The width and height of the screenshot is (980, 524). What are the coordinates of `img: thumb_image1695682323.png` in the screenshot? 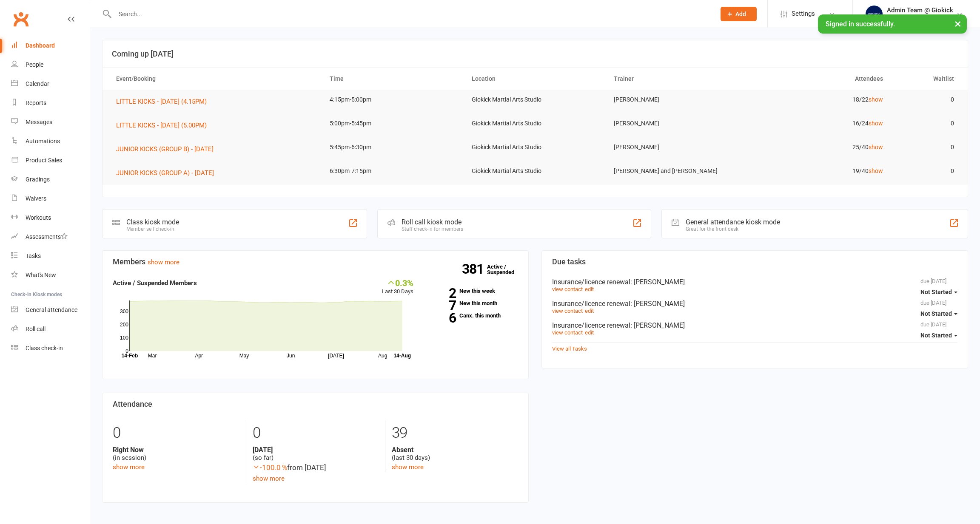 It's located at (875, 14).